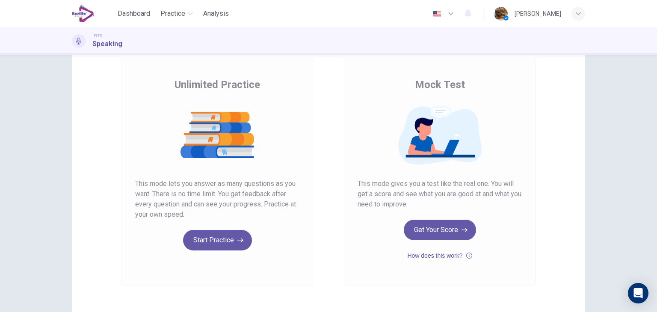  I want to click on span: Analysis, so click(216, 14).